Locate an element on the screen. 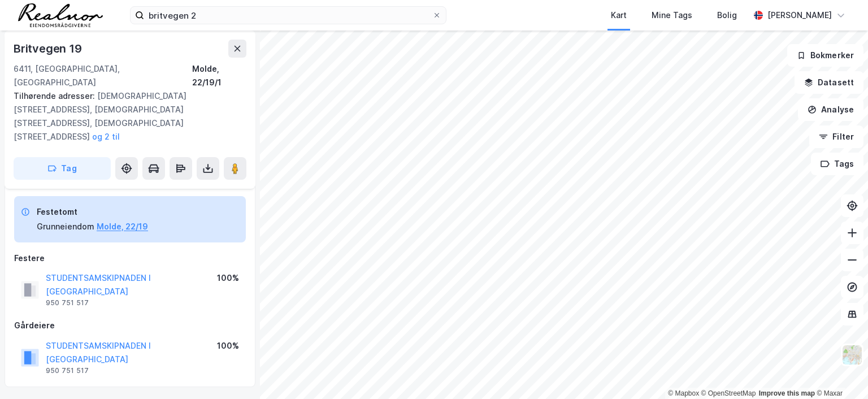  button: Datasett is located at coordinates (829, 83).